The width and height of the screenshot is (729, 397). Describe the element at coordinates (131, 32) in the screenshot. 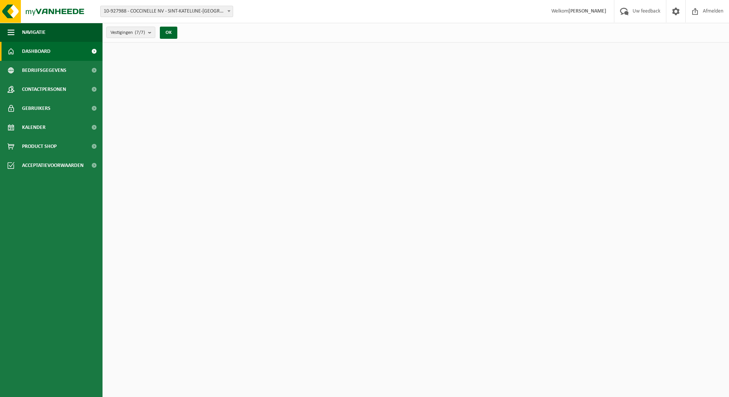

I see `button: Vestigingen(7/7)` at that location.